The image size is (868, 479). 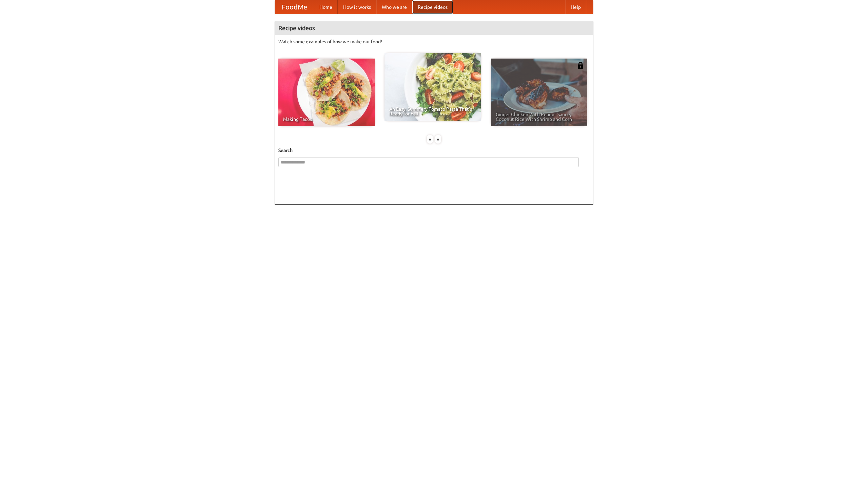 I want to click on h5: Search, so click(x=434, y=150).